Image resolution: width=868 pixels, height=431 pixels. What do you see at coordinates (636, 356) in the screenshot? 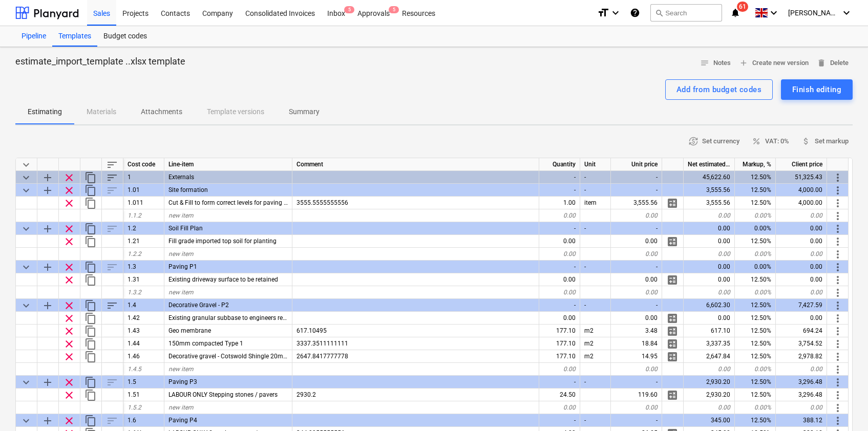
I see `div: 14.95` at bounding box center [636, 356].